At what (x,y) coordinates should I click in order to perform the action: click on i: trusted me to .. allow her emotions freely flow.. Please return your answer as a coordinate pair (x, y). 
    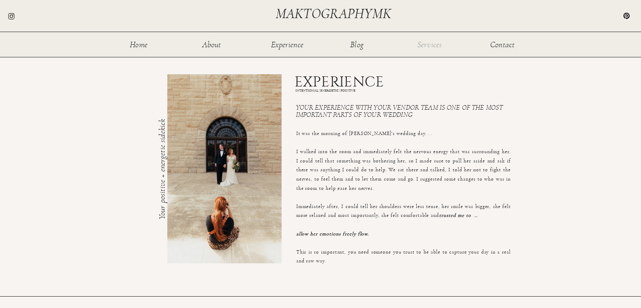
    Looking at the image, I should click on (387, 224).